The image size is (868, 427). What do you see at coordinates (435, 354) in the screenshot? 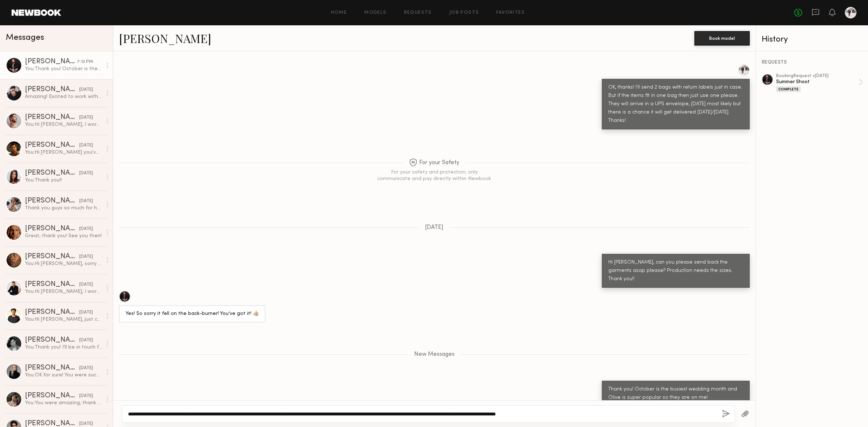
I see `span: New Messages` at bounding box center [435, 354].